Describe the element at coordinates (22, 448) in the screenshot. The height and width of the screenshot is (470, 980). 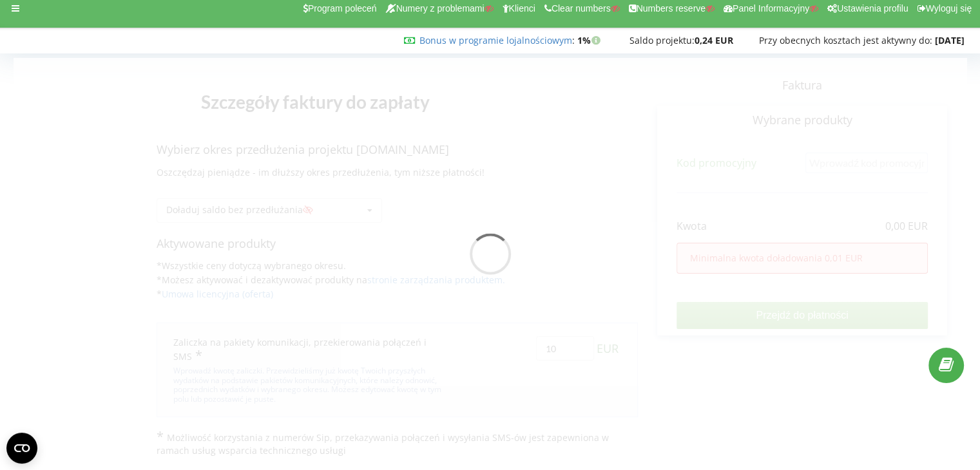
I see `button: Open CMP widget` at that location.